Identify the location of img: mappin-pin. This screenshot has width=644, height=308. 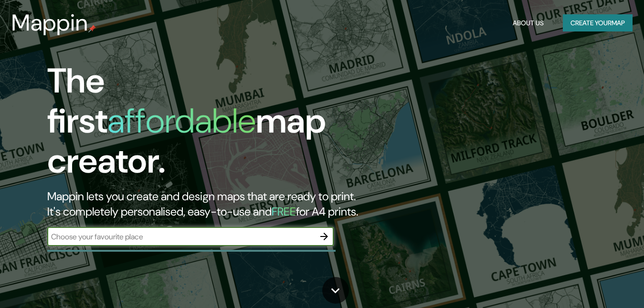
(92, 28).